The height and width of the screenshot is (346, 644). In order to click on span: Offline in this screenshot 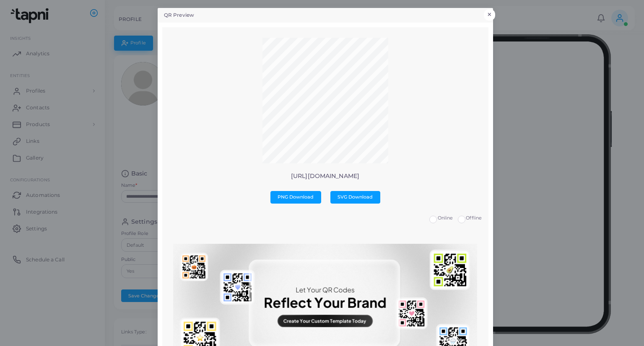, I will do `click(474, 218)`.